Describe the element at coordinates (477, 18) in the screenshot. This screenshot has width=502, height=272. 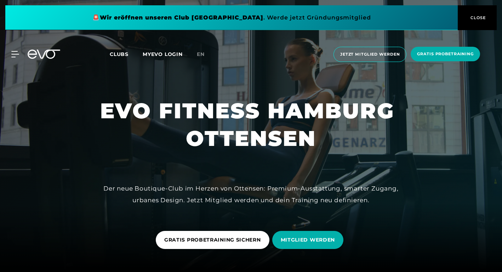
I see `button: CLOSE` at that location.